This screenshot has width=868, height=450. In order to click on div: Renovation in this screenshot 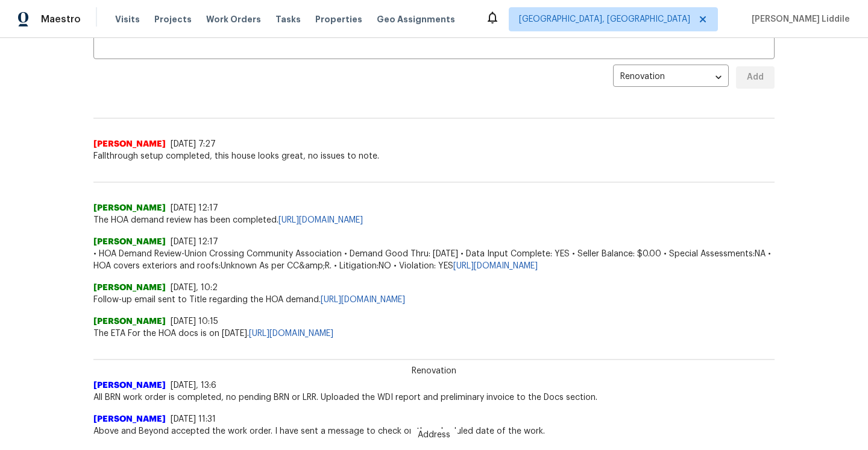, I will do `click(671, 78)`.